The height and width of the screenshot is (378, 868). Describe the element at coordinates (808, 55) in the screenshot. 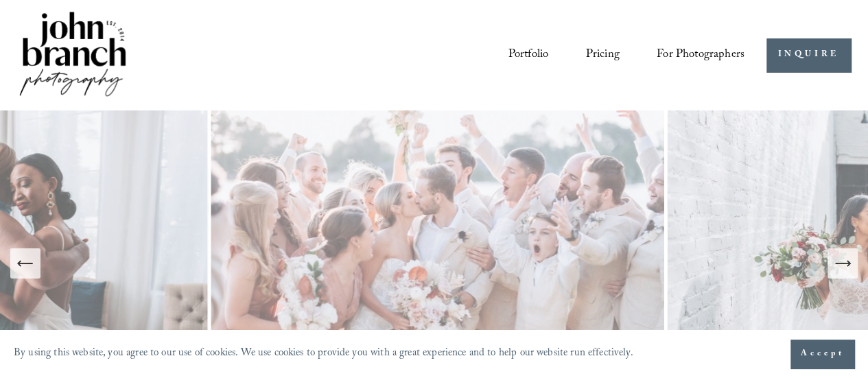

I see `a: INQUIRE` at that location.